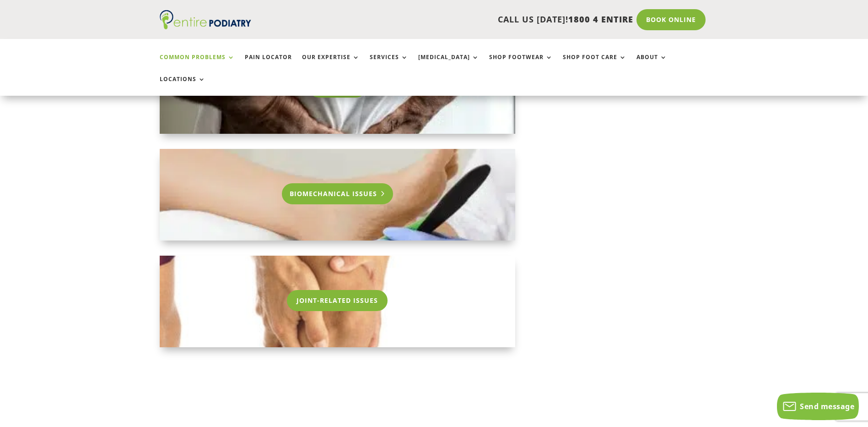 Image resolution: width=868 pixels, height=427 pixels. I want to click on a: Biomechanical Issues, so click(338, 194).